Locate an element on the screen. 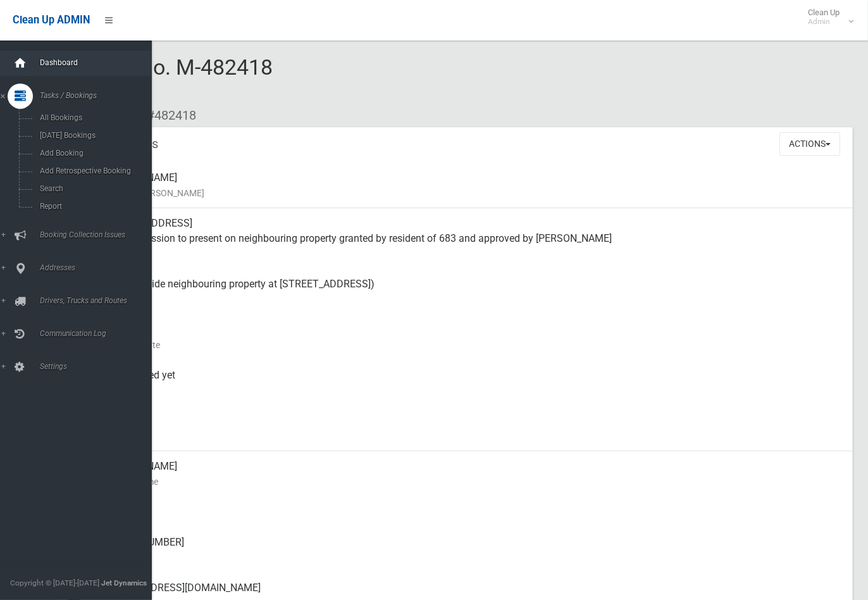  span: Communication Log is located at coordinates (99, 334).